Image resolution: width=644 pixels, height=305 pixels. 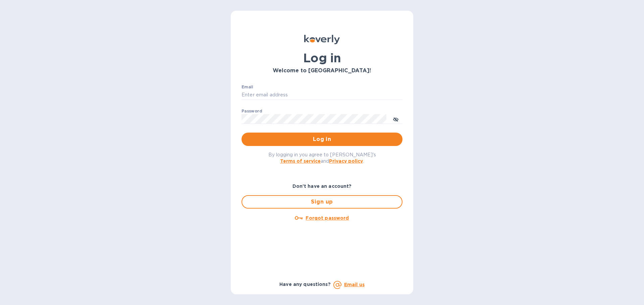 I want to click on img: Koverly, so click(x=322, y=40).